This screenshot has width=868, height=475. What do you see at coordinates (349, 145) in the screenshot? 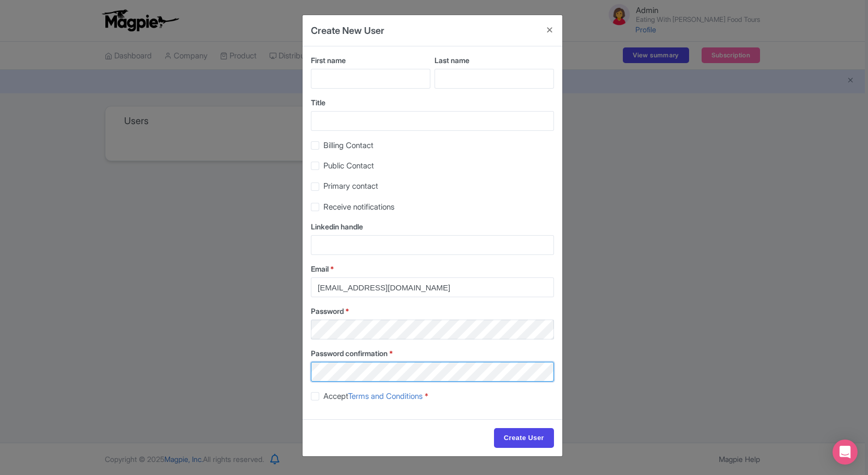
I see `span: Billing Contact` at bounding box center [349, 145].